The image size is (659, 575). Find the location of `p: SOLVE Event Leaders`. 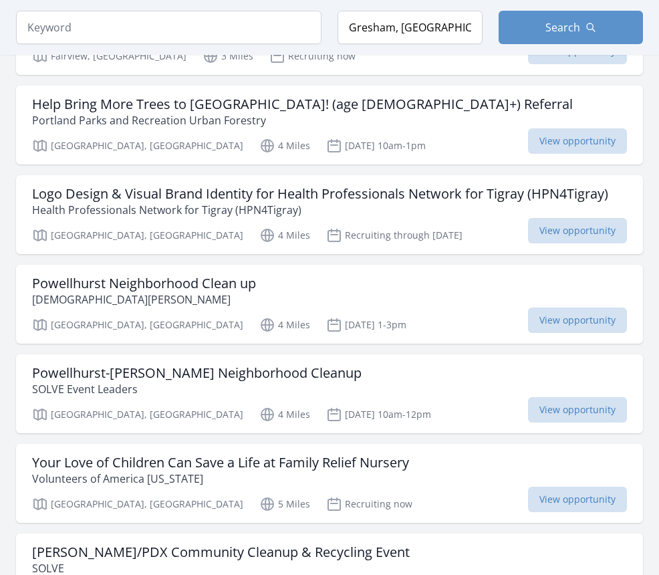

p: SOLVE Event Leaders is located at coordinates (197, 389).